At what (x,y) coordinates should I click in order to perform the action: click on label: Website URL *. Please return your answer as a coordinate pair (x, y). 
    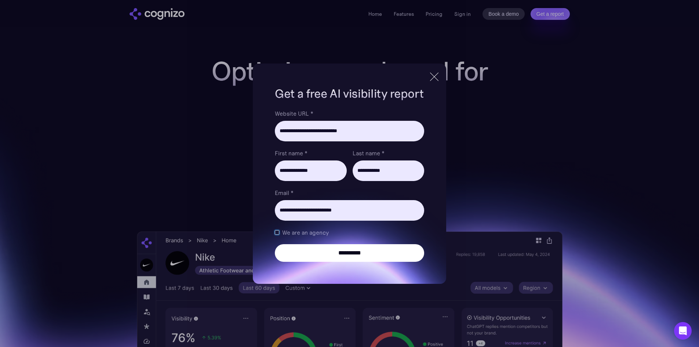
    Looking at the image, I should click on (349, 113).